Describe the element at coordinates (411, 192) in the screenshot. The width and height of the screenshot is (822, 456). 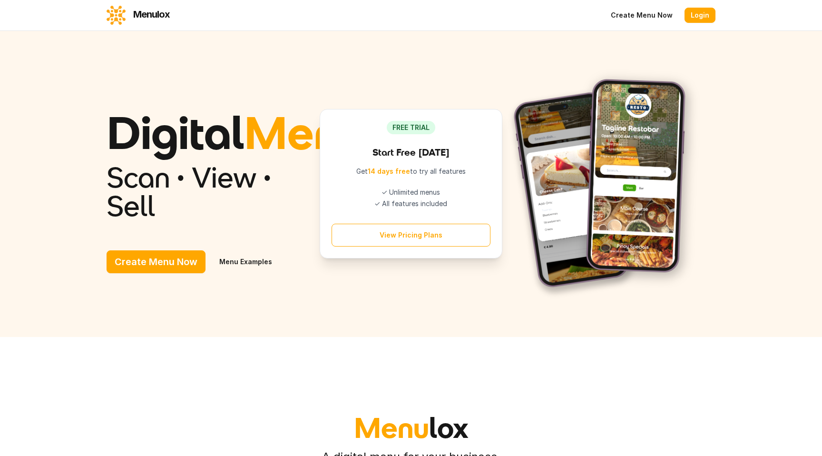
I see `li: ✓ Unlimited menus` at that location.